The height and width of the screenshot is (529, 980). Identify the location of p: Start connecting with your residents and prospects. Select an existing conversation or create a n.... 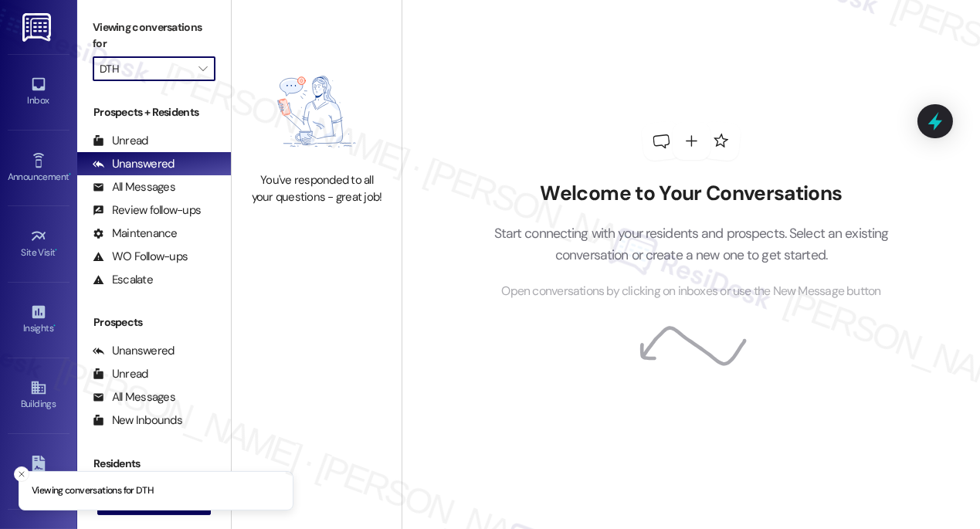
(692, 244).